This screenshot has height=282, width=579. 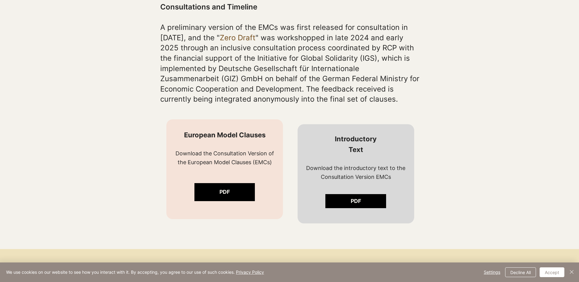 What do you see at coordinates (225, 158) in the screenshot?
I see `span: Download the Consultation Version of the European Model Clauses (EMCs)` at bounding box center [225, 158].